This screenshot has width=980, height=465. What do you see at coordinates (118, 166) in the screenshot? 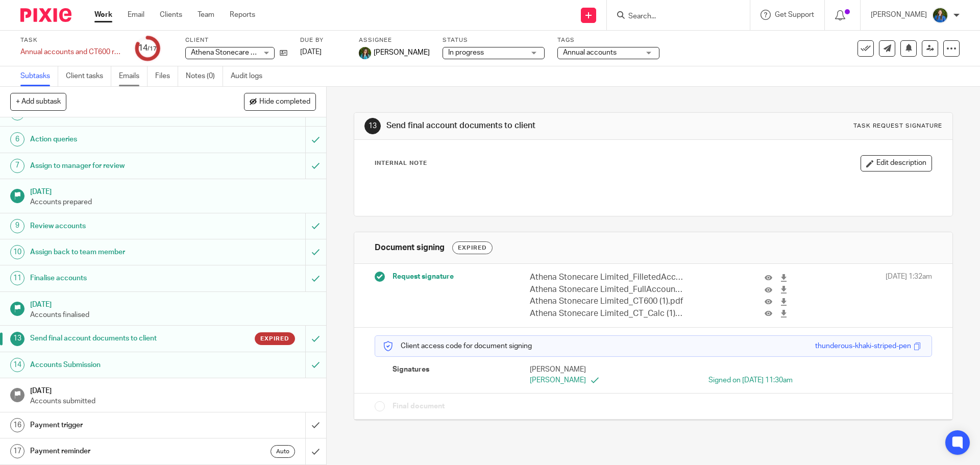
I see `h1: Assign to manager for review` at bounding box center [118, 166].